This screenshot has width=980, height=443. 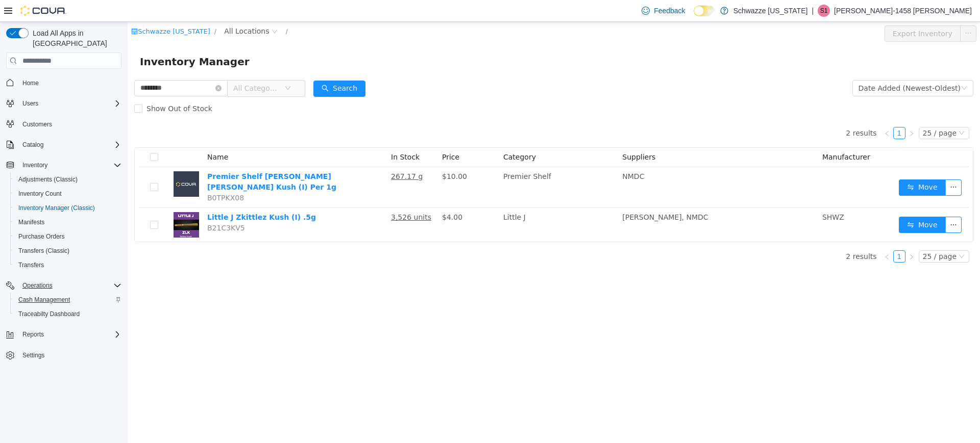 What do you see at coordinates (706, 195) in the screenshot?
I see `span: SHWZ` at bounding box center [706, 195].